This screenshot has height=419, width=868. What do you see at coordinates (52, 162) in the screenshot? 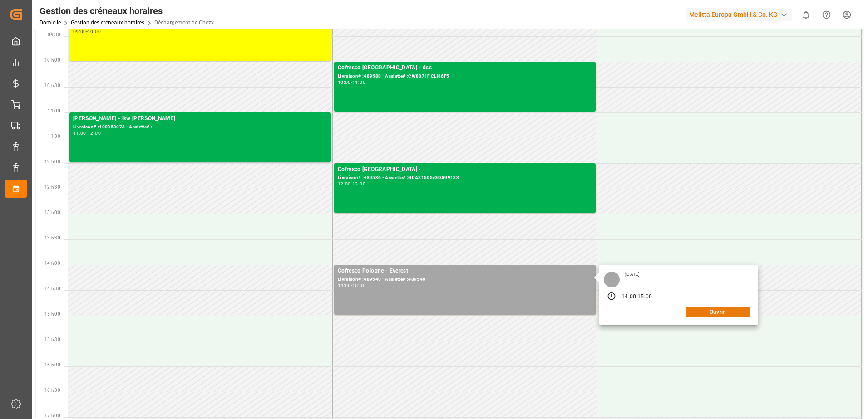
I see `span: 12 h 00` at bounding box center [52, 162].